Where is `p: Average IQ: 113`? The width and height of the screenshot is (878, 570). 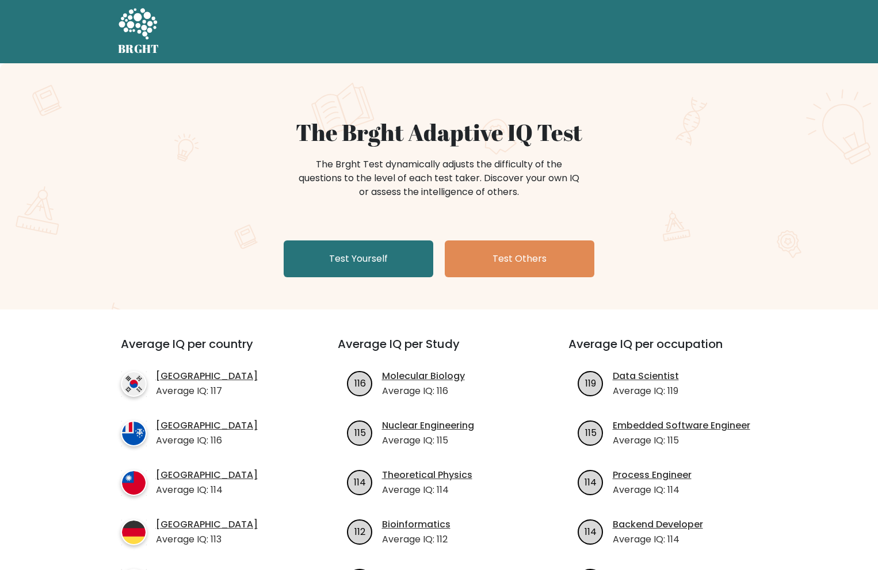
p: Average IQ: 113 is located at coordinates (207, 540).